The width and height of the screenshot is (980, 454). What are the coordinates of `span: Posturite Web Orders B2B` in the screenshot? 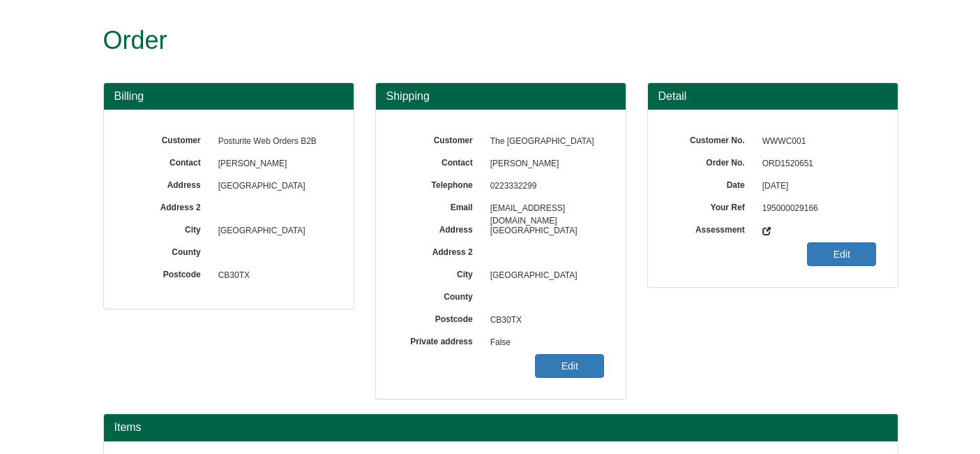 It's located at (272, 141).